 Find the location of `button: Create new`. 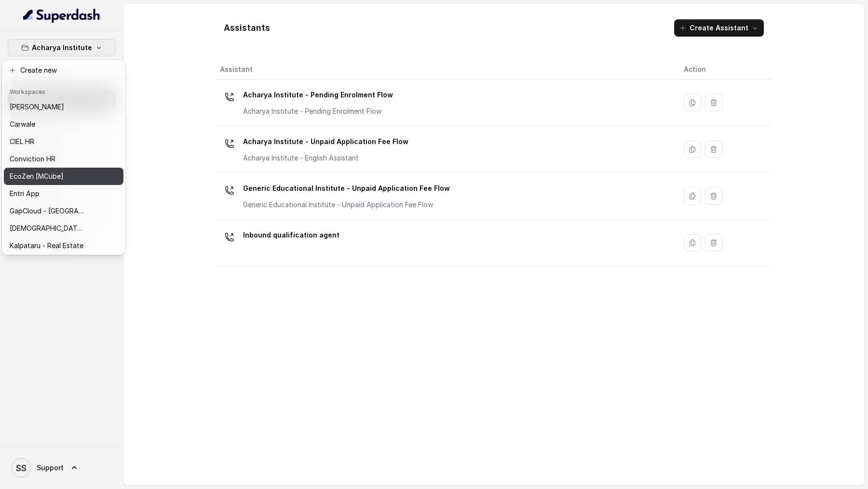

button: Create new is located at coordinates (64, 71).